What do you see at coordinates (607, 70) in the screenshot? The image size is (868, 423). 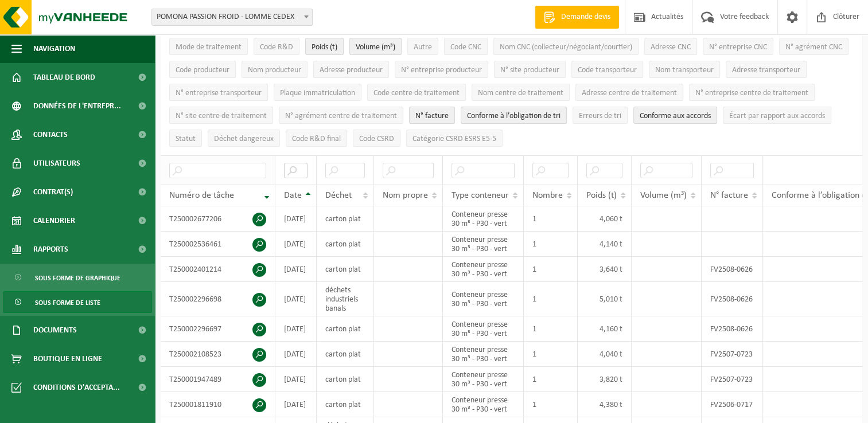 I see `span: Code transporteur` at bounding box center [607, 70].